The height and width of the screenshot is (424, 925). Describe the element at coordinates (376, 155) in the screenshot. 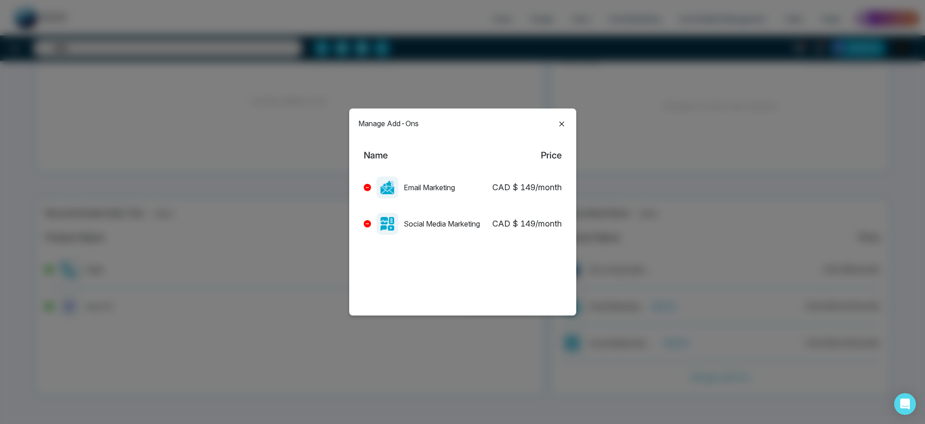

I see `div: Name` at that location.